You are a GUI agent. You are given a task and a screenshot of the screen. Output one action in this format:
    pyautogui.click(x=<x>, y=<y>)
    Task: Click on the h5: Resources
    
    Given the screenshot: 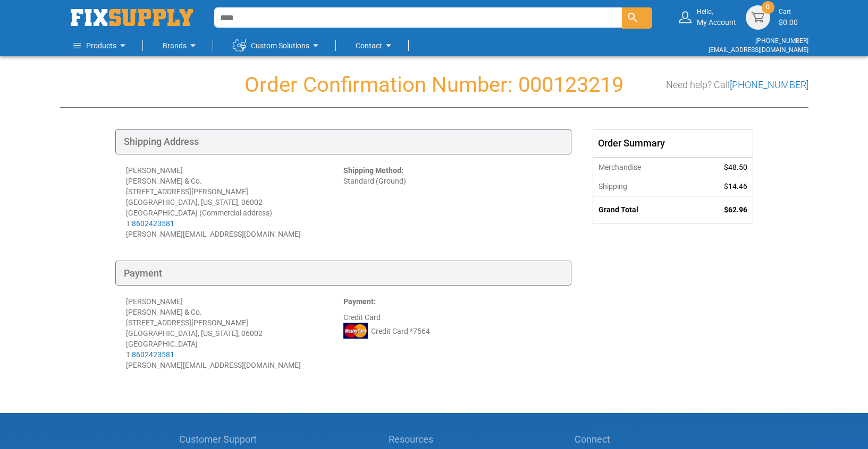 What is the action you would take?
    pyautogui.click(x=419, y=439)
    